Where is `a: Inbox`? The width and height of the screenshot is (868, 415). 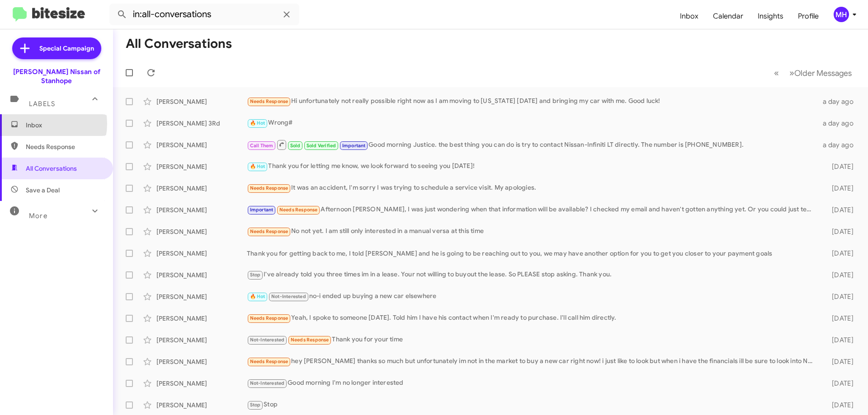 a: Inbox is located at coordinates (689, 17).